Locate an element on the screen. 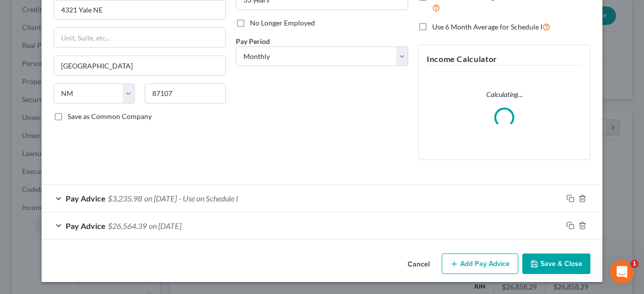 The image size is (644, 294). input: Unit, Suite, etc... is located at coordinates (140, 38).